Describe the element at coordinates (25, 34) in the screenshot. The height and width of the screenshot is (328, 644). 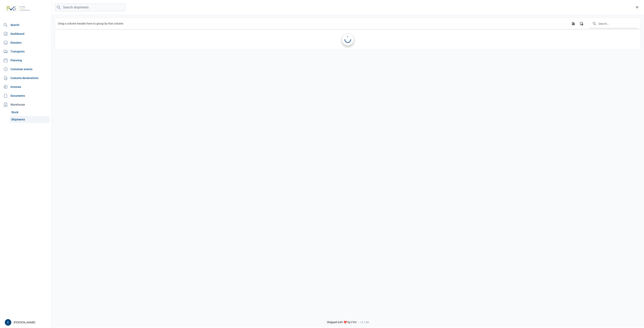
I see `a: Dashboard` at that location.